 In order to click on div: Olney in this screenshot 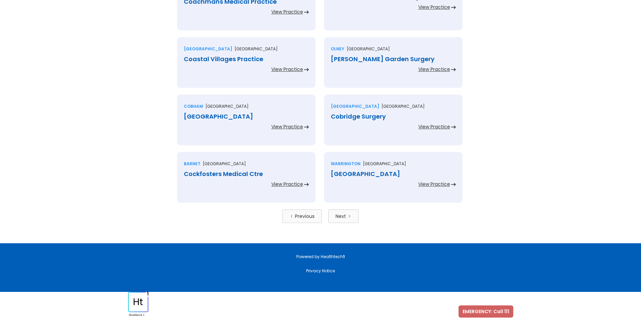, I will do `click(338, 49)`.